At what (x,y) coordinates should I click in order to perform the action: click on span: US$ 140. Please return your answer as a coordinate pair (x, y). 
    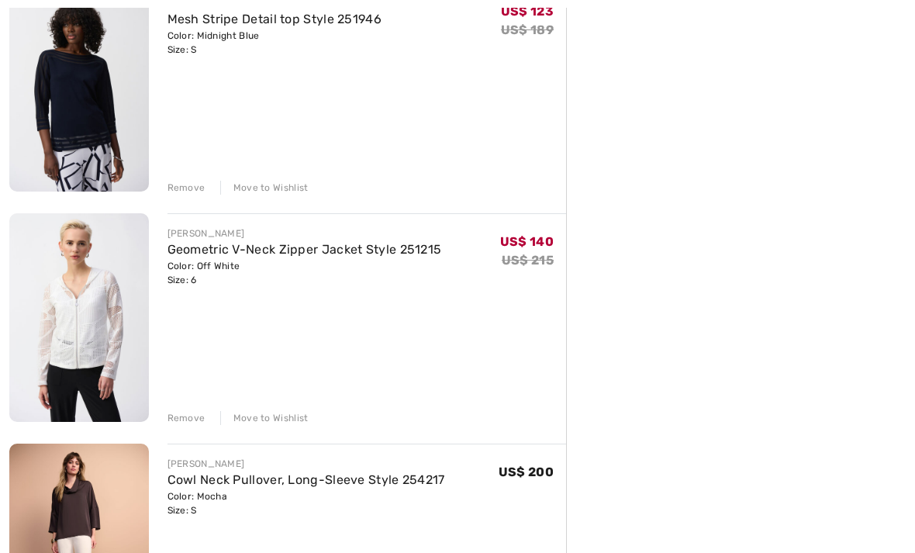
    Looking at the image, I should click on (526, 241).